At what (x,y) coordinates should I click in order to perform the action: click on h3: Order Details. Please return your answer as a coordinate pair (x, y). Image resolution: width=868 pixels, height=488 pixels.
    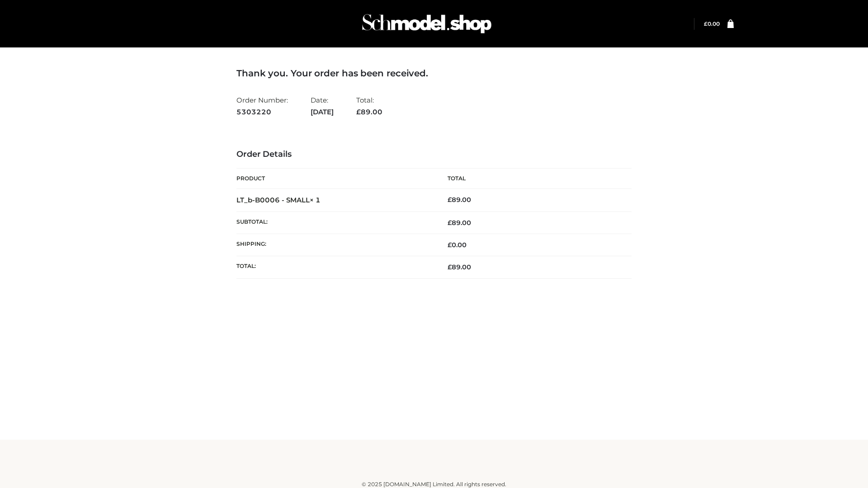
    Looking at the image, I should click on (434, 155).